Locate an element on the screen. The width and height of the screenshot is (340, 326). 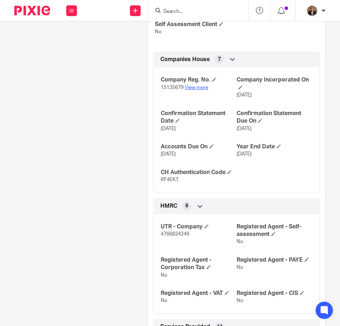
span: 6 is located at coordinates (187, 206).